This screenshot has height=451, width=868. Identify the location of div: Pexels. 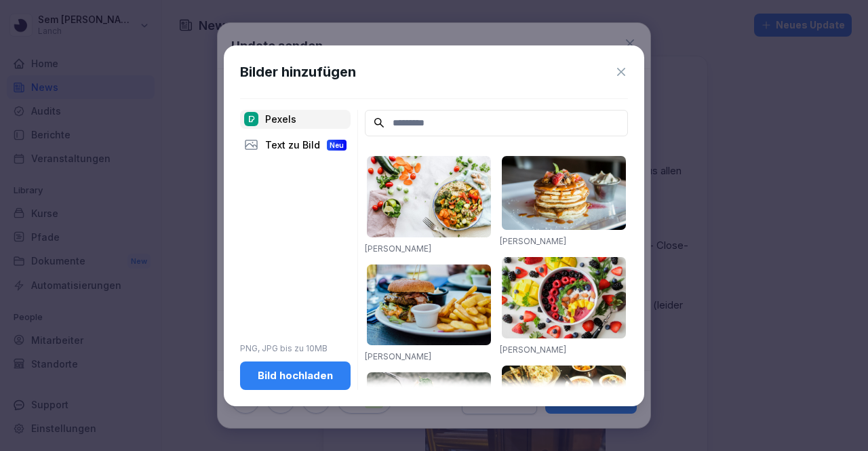
(295, 120).